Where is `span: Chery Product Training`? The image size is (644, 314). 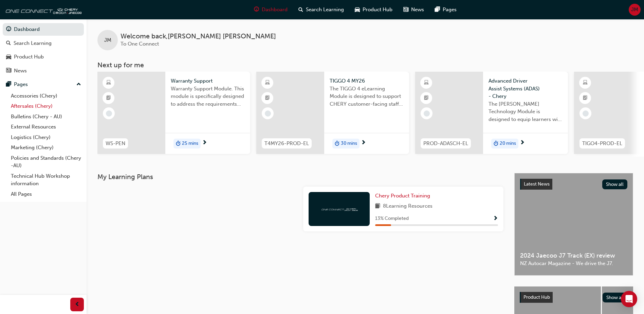 span: Chery Product Training is located at coordinates (403, 196).